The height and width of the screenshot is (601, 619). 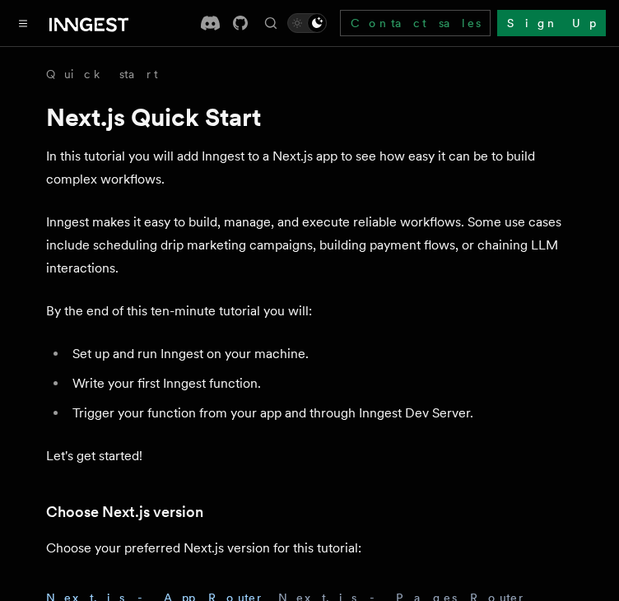 I want to click on button: Toggle navigation, so click(x=23, y=23).